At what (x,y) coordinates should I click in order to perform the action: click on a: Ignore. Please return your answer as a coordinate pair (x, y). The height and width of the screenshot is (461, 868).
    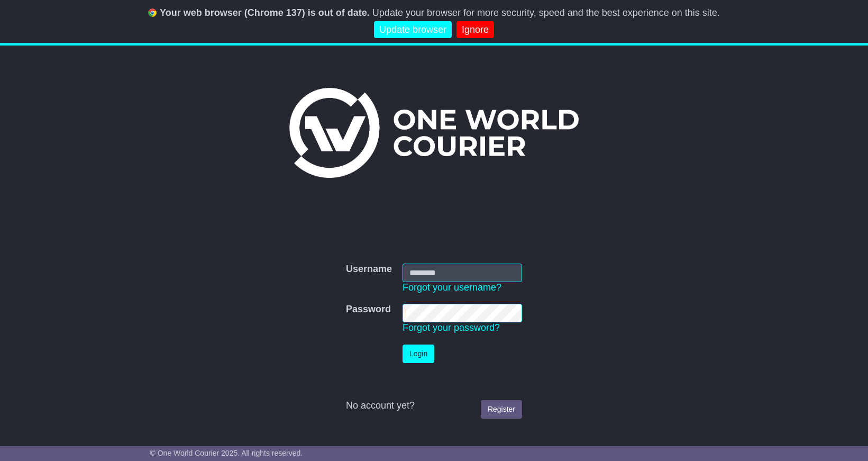
    Looking at the image, I should click on (475, 30).